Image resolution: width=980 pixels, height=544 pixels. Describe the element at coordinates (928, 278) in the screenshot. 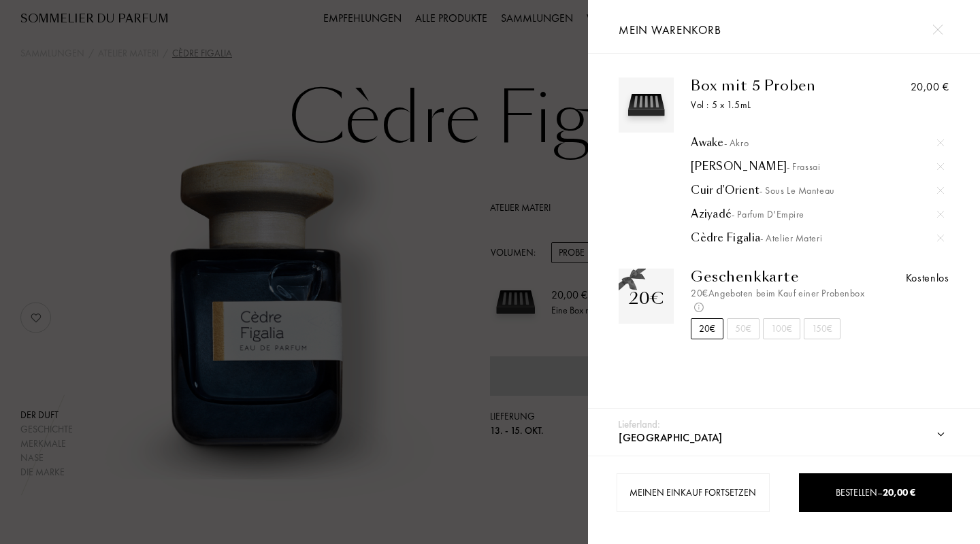

I see `div: Kostenlos` at that location.